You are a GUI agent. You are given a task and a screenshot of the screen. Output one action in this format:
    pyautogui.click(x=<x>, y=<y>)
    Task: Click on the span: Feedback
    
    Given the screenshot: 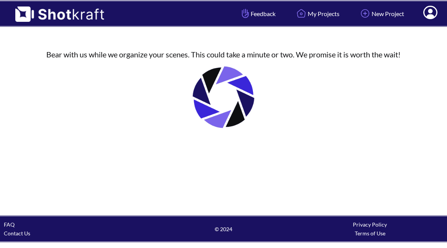 What is the action you would take?
    pyautogui.click(x=258, y=13)
    